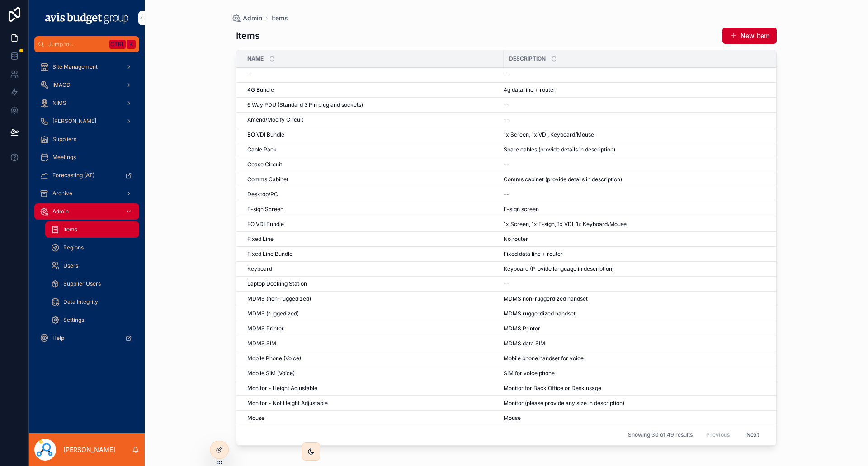 The image size is (868, 466). I want to click on span: Spare cables (provide details in description), so click(559, 150).